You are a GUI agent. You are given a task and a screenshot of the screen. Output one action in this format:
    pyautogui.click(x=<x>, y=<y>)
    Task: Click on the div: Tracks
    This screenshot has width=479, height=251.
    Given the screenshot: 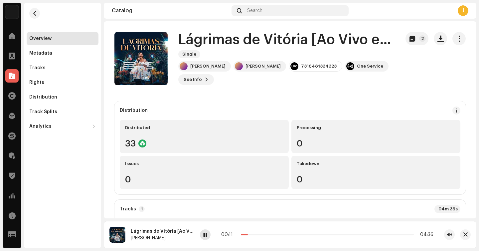 What is the action you would take?
    pyautogui.click(x=37, y=68)
    